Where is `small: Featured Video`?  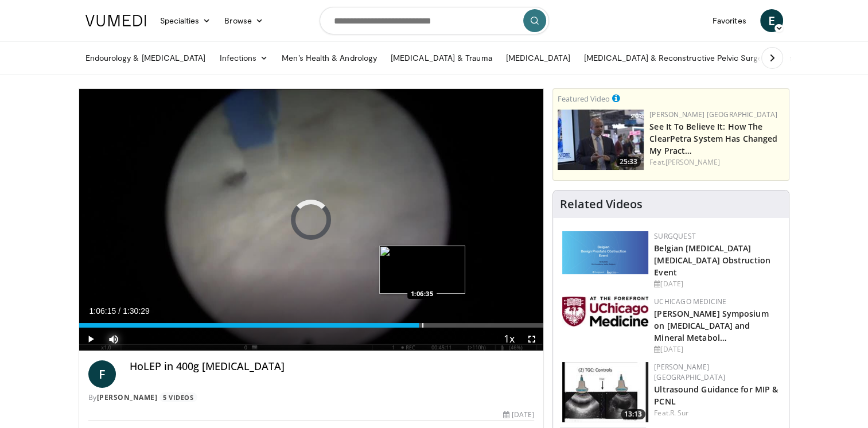
small: Featured Video is located at coordinates (584, 99).